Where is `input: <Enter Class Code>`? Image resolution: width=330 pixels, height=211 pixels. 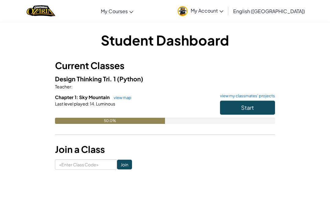
input: <Enter Class Code> is located at coordinates (86, 164).